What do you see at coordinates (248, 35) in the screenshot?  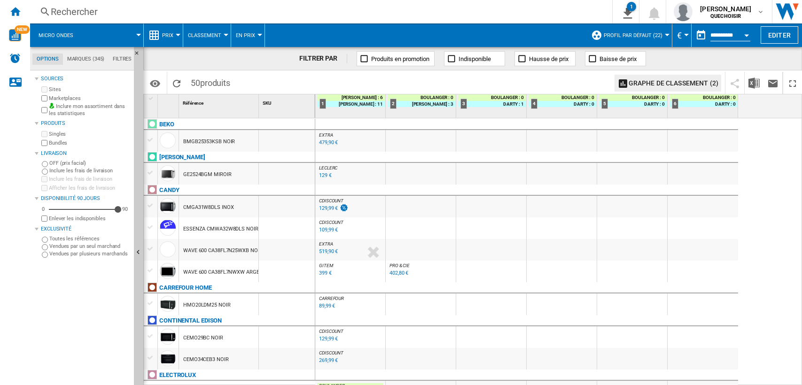 I see `button: En Prix` at bounding box center [248, 35].